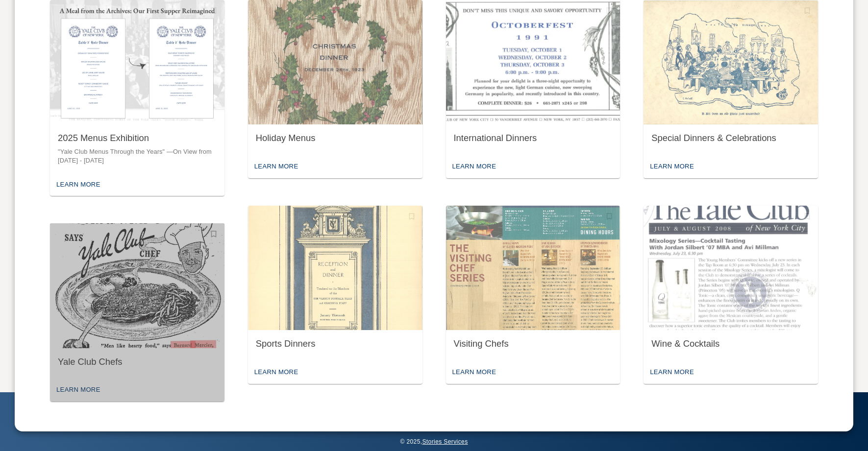 The image size is (868, 451). Describe the element at coordinates (335, 138) in the screenshot. I see `div: Holiday Menus` at that location.